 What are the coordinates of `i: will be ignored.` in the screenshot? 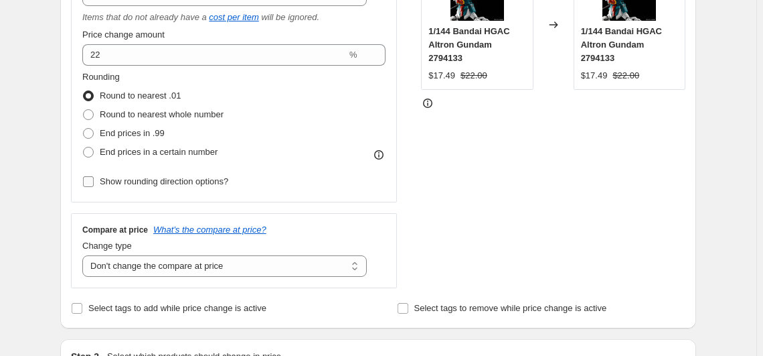 It's located at (290, 17).